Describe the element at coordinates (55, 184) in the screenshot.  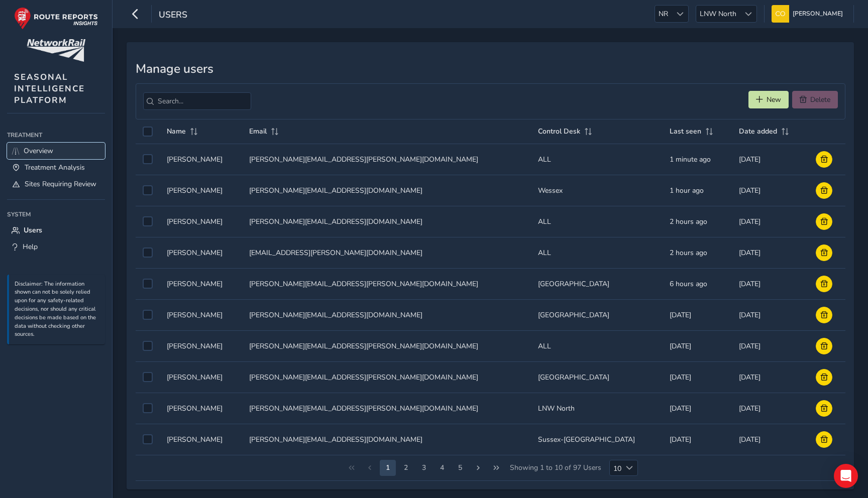
I see `a: Sites Requiring Review` at that location.